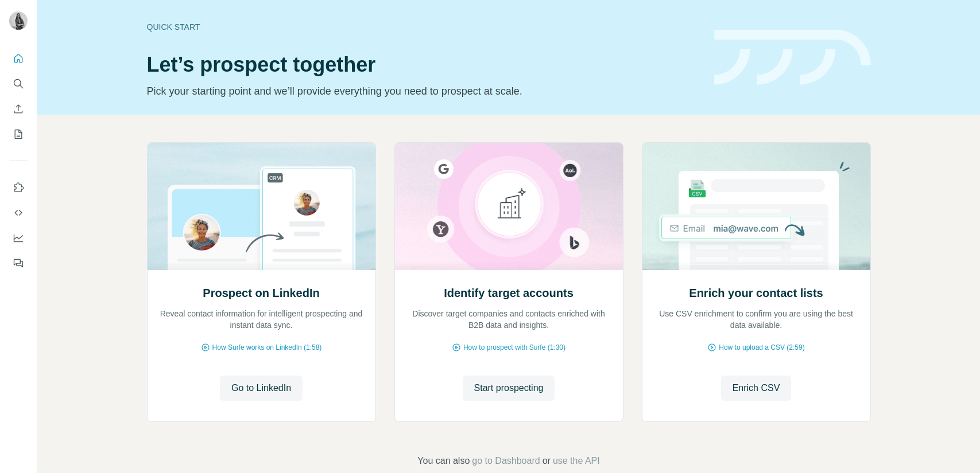 The width and height of the screenshot is (980, 473). What do you see at coordinates (514, 348) in the screenshot?
I see `span: How to prospect with Surfe (1:30)` at bounding box center [514, 348].